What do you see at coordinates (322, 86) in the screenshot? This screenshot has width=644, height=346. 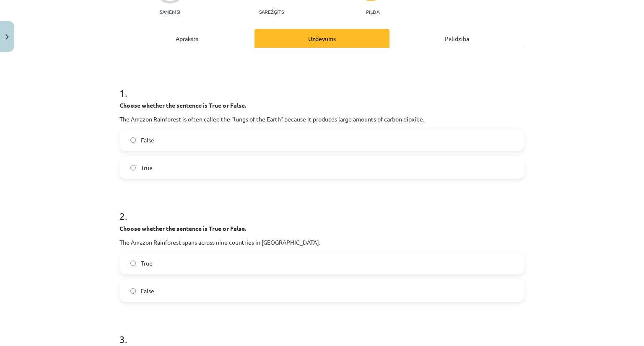 I see `h1: 1 .` at bounding box center [322, 86].